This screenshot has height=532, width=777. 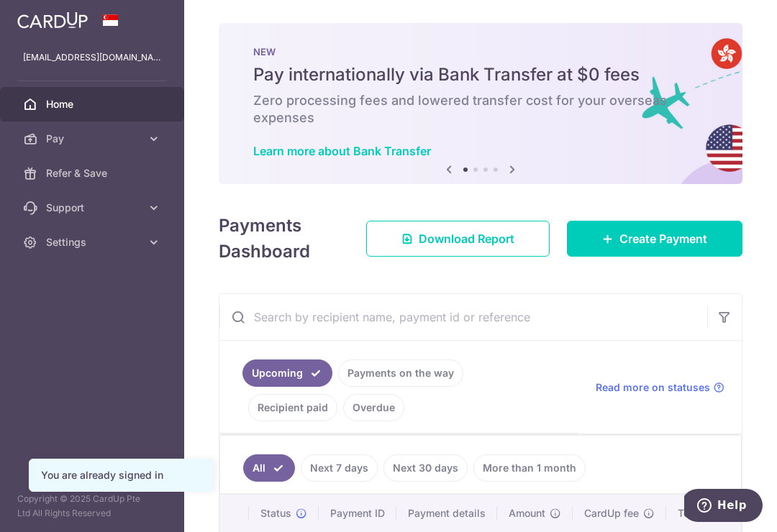 I want to click on span: Settings, so click(x=93, y=242).